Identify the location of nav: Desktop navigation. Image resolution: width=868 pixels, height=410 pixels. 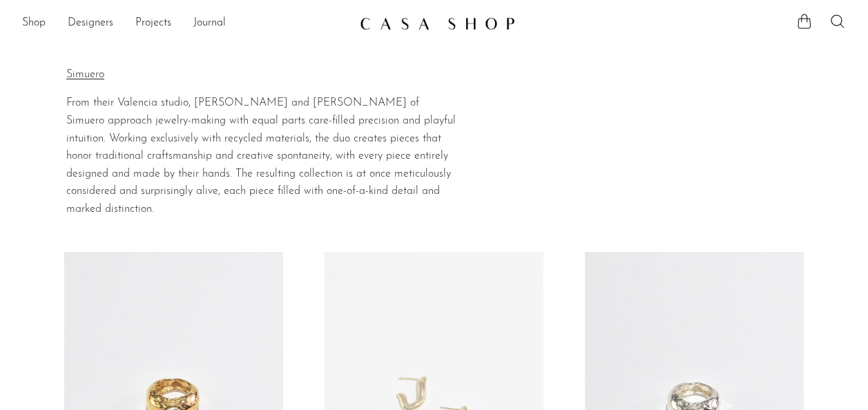
(185, 23).